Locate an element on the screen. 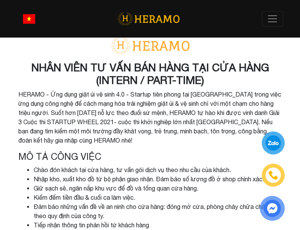 The image size is (300, 230). li: Kiểm đếm tiền đầu & cuối ca làm việc. is located at coordinates (158, 197).